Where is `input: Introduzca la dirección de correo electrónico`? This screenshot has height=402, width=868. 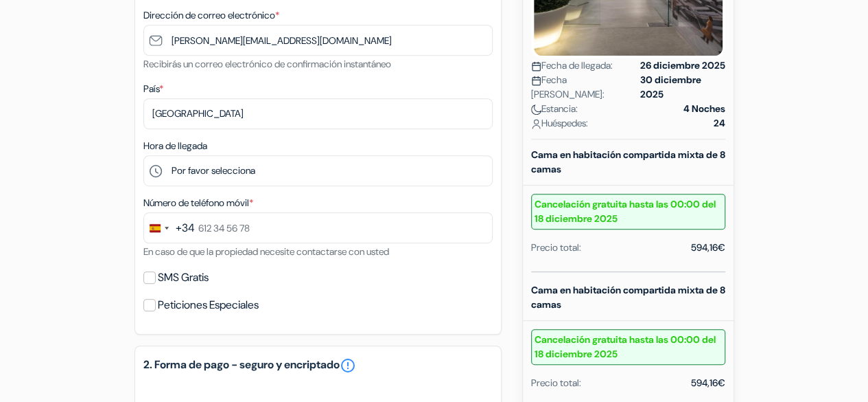 input: Introduzca la dirección de correo electrónico is located at coordinates (317, 40).